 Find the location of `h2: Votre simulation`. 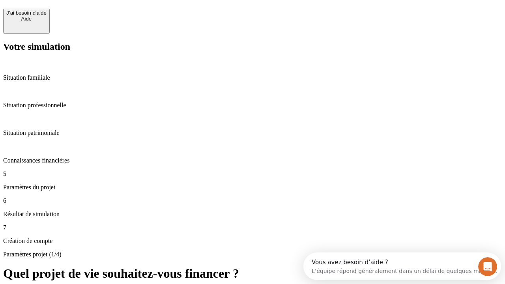

h2: Votre simulation is located at coordinates (253, 47).